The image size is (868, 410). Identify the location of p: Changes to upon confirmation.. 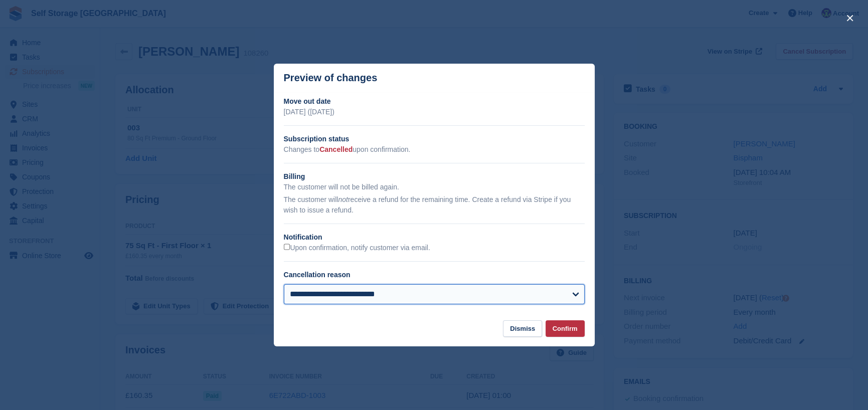
(434, 149).